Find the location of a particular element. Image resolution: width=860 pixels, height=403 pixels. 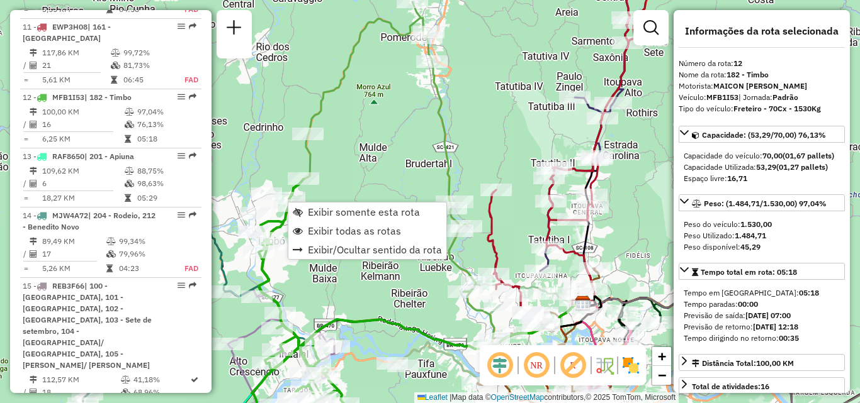

span: 14 - is located at coordinates (89, 221).